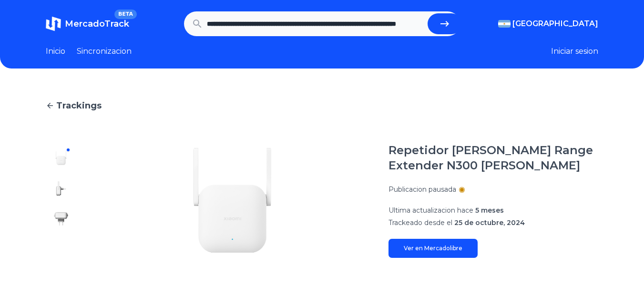 The width and height of the screenshot is (644, 294). I want to click on a: Trackings, so click(322, 106).